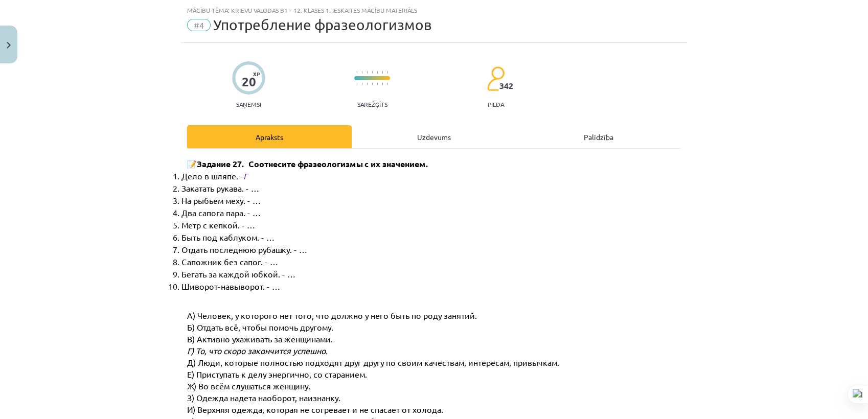  What do you see at coordinates (264, 398) in the screenshot?
I see `span: З) Одежда надета наоборот, наизнанку.` at bounding box center [264, 398].